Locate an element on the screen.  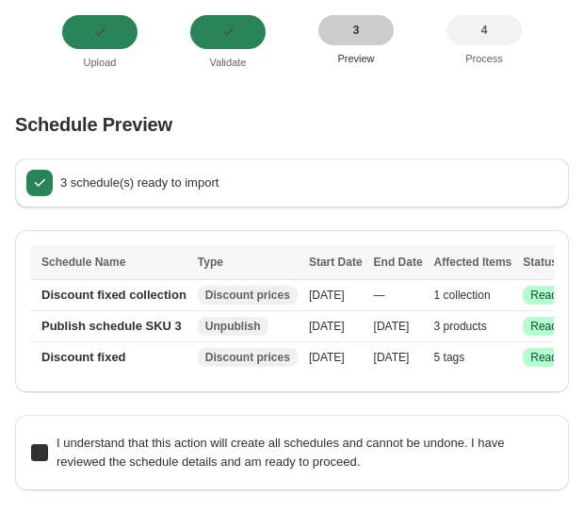
p: Process is located at coordinates (484, 58).